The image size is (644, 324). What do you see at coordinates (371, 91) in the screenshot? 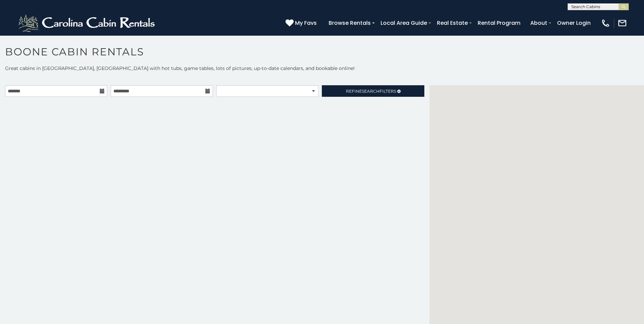
I see `span: Search` at bounding box center [371, 91].